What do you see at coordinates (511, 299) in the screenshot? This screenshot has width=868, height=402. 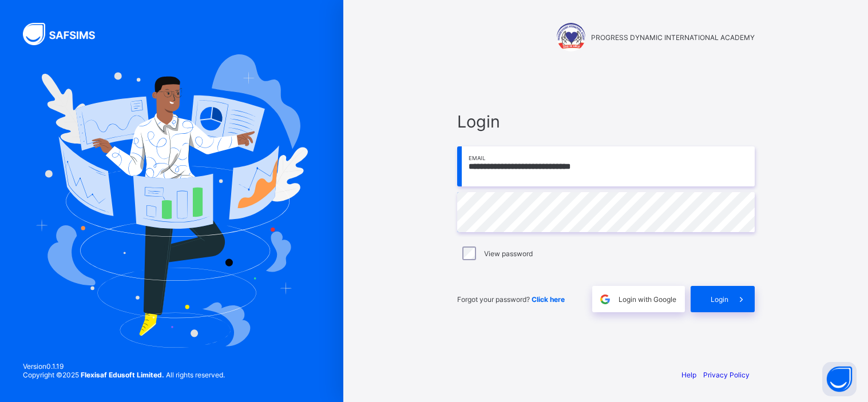 I see `span: Forgot your password?` at bounding box center [511, 299].